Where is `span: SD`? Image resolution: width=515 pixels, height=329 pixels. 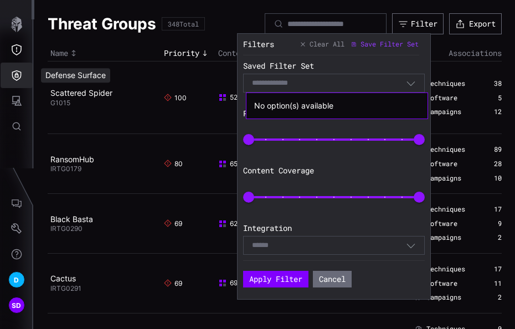
span: SD is located at coordinates (17, 305).